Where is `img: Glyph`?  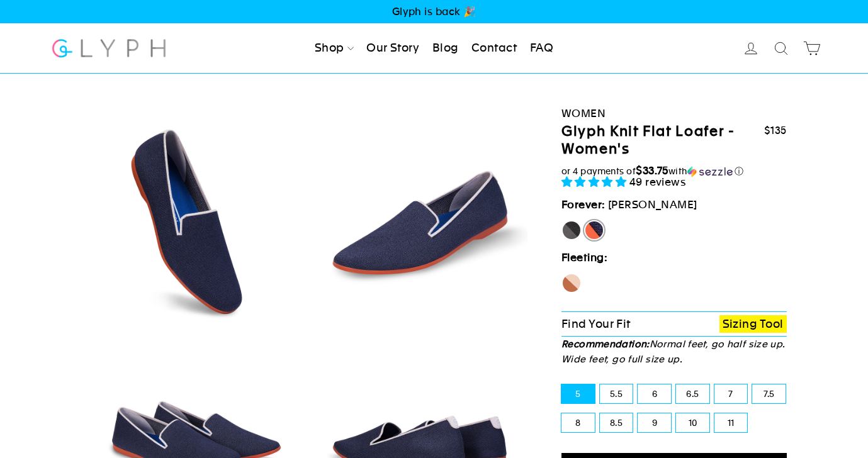 img: Glyph is located at coordinates (109, 48).